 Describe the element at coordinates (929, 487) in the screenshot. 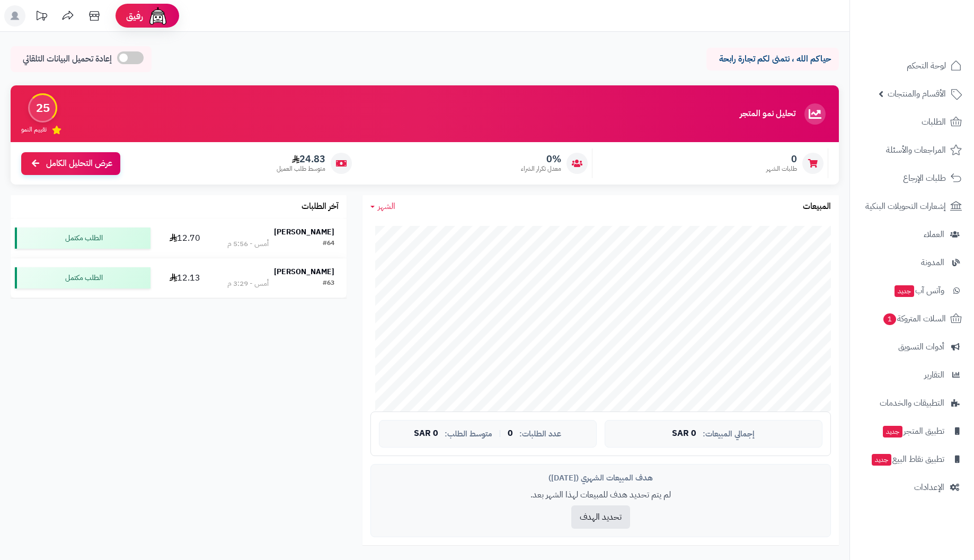

I see `span: الإعدادات` at that location.